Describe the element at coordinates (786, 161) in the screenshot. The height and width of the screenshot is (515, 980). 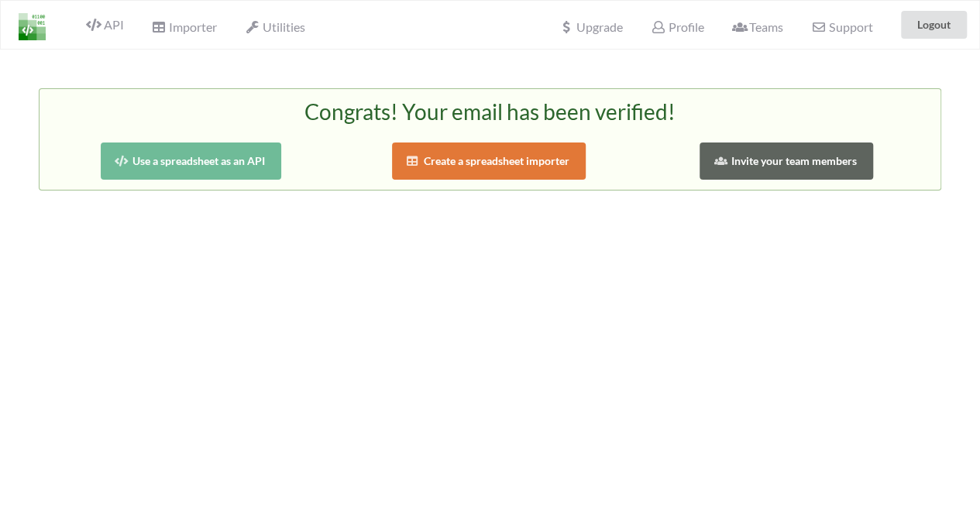
I see `button: Invite your team members` at that location.